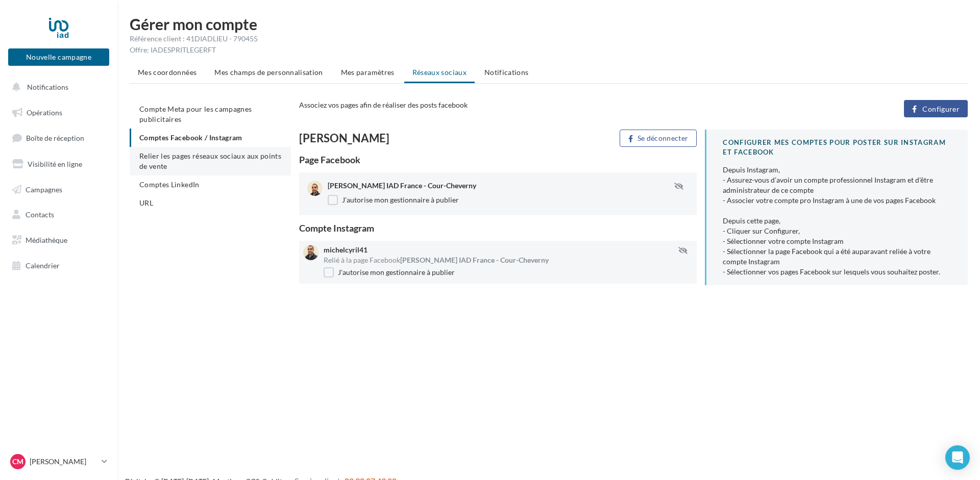 This screenshot has width=980, height=480. Describe the element at coordinates (269, 72) in the screenshot. I see `span: Mes champs de personnalisation` at that location.